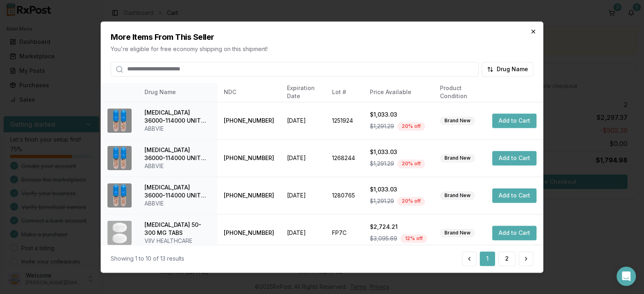  Describe the element at coordinates (120, 233) in the screenshot. I see `img: Dovato 50-300 MG TABS` at that location.